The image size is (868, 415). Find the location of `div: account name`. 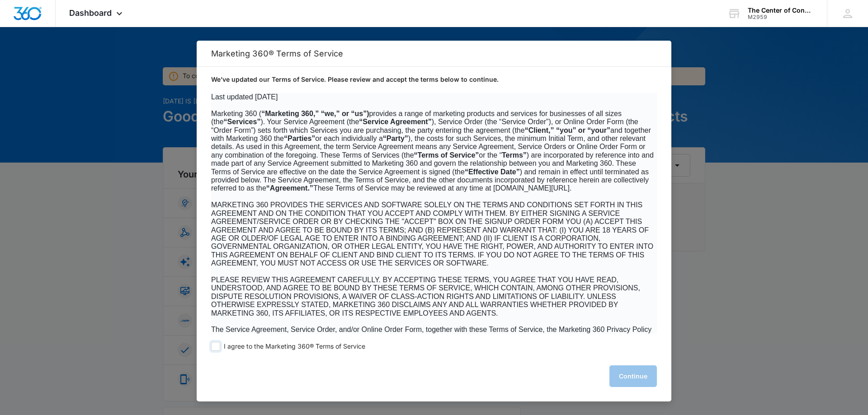

div: account name is located at coordinates (781, 11).